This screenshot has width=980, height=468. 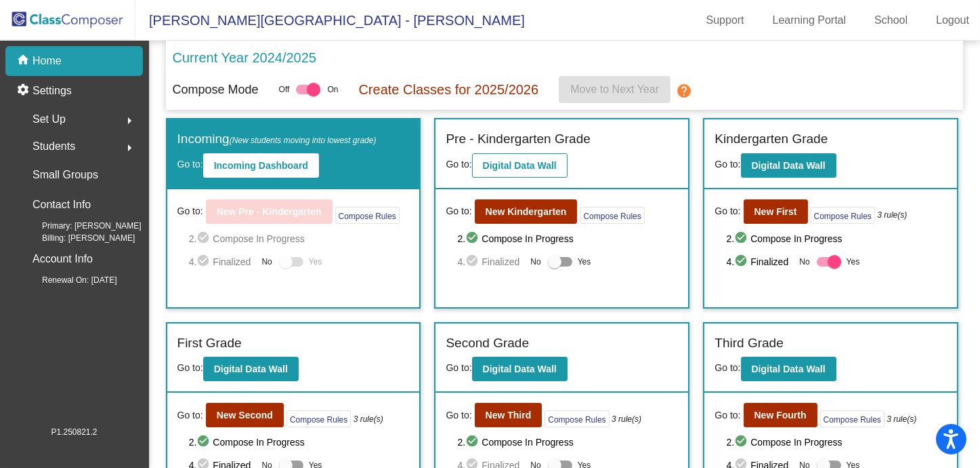 I want to click on p: Settings, so click(x=52, y=91).